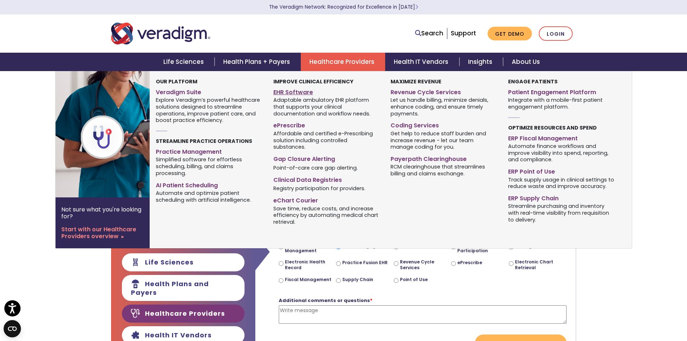 The image size is (687, 341). Describe the element at coordinates (327, 107) in the screenshot. I see `span: Adaptable ambulatory EHR platform that supports your clinical documentation and workflow needs.` at that location.